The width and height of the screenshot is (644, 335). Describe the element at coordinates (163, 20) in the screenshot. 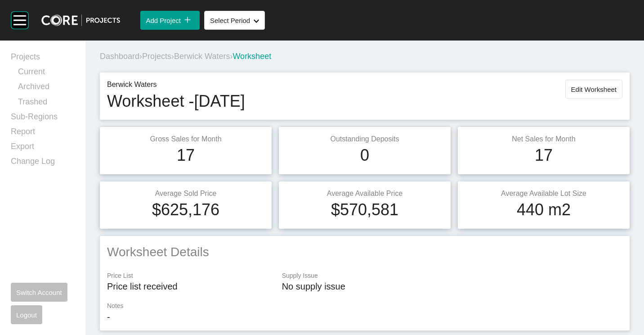

I see `span: Add Project` at that location.